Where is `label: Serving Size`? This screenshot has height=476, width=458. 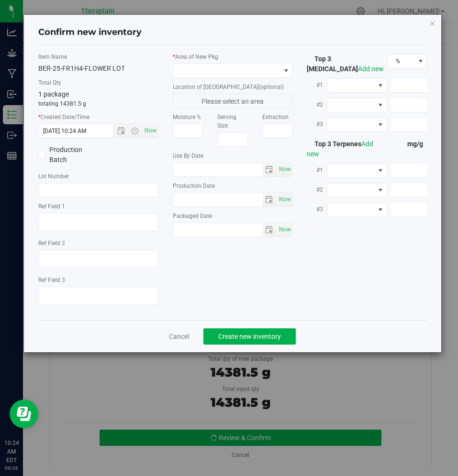
label: Serving Size is located at coordinates (233, 122).